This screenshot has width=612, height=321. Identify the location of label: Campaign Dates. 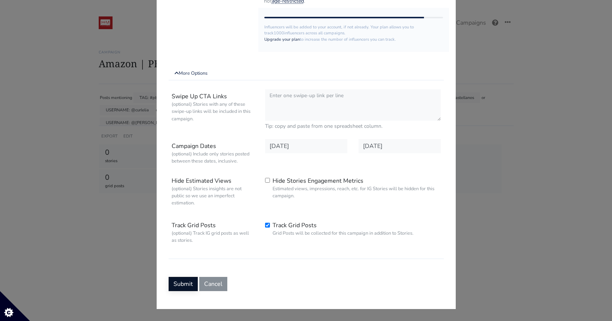
(213, 153).